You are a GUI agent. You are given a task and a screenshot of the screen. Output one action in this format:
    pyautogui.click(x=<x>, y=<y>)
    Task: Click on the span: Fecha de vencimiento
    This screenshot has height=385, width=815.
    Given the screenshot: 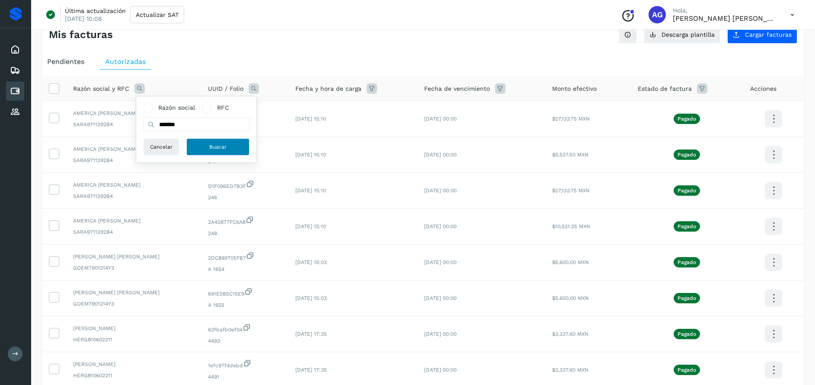 What is the action you would take?
    pyautogui.click(x=457, y=89)
    